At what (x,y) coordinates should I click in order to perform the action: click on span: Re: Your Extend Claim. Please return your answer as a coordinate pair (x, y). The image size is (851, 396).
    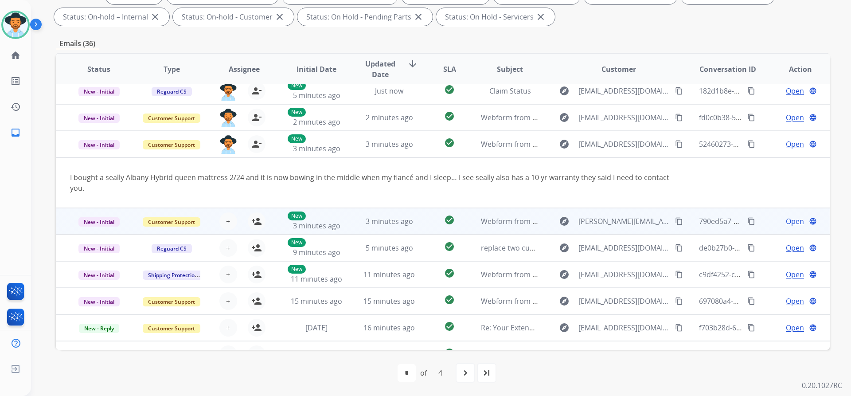
    Looking at the image, I should click on (517, 328).